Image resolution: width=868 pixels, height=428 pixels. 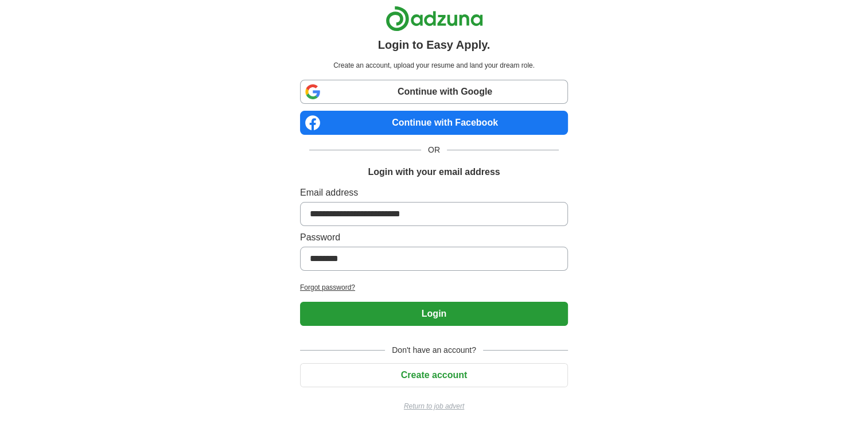 What do you see at coordinates (434, 287) in the screenshot?
I see `a: Forgot password?` at bounding box center [434, 287].